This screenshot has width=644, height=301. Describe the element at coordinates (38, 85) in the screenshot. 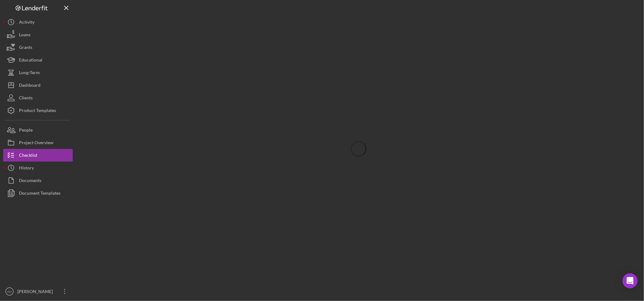

I see `a: Dashboard` at that location.